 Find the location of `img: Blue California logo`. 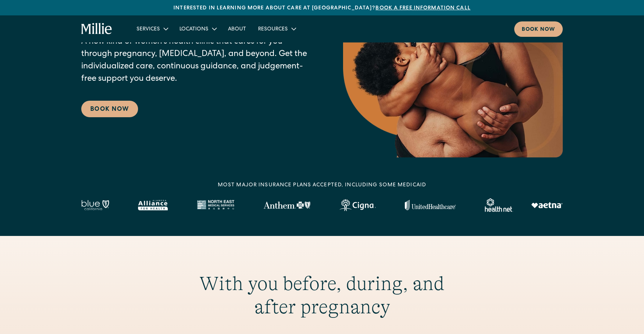

img: Blue California logo is located at coordinates (95, 206).